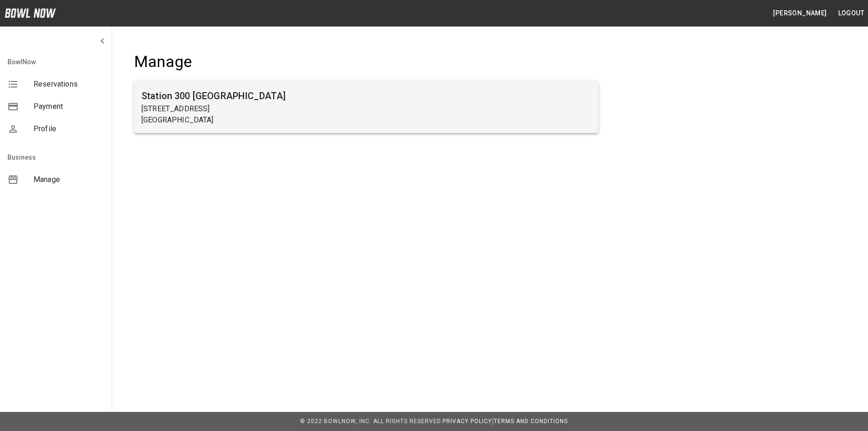 The height and width of the screenshot is (431, 868). Describe the element at coordinates (851, 13) in the screenshot. I see `button: Logout` at that location.